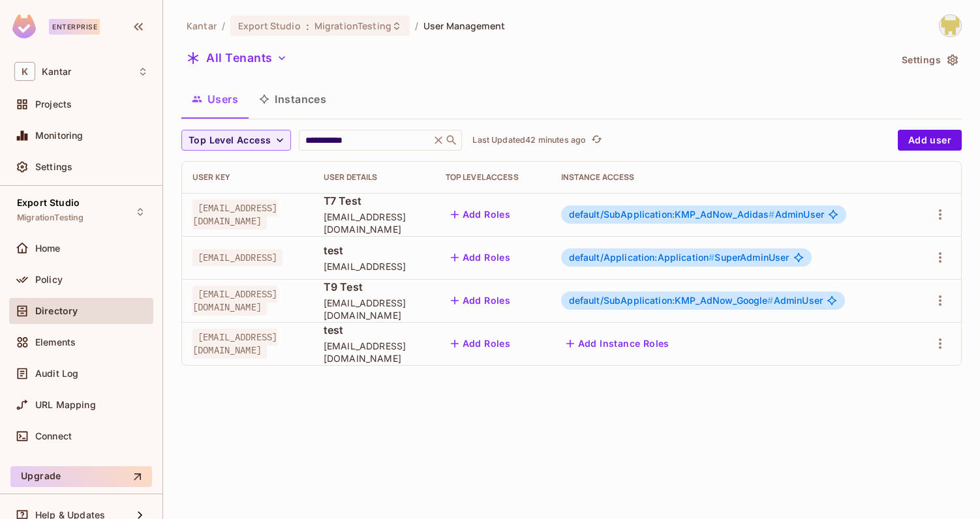 This screenshot has height=519, width=980. Describe the element at coordinates (596, 140) in the screenshot. I see `span: refresh` at that location.